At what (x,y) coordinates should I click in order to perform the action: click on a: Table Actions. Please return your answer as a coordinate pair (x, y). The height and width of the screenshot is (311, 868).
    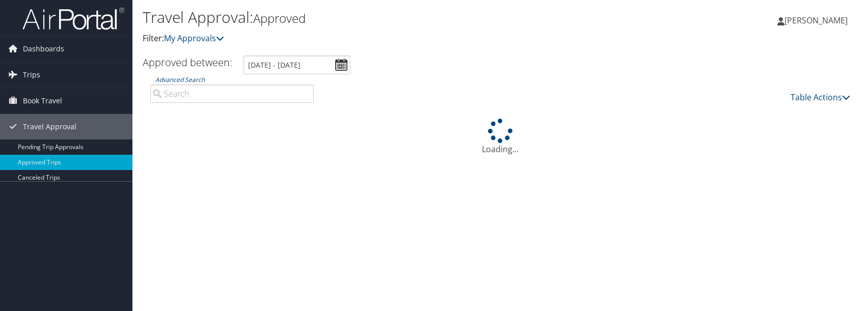
    Looking at the image, I should click on (820, 97).